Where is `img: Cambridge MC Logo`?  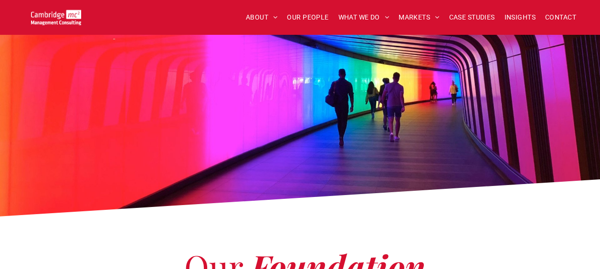
img: Cambridge MC Logo is located at coordinates (56, 17).